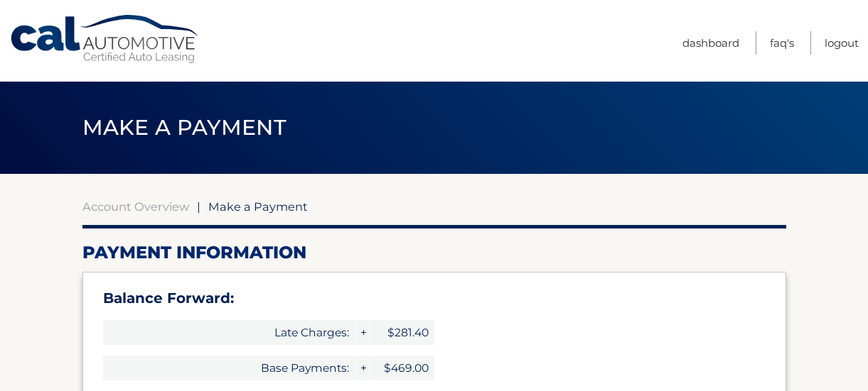  Describe the element at coordinates (434, 253) in the screenshot. I see `h2: Payment Information` at that location.